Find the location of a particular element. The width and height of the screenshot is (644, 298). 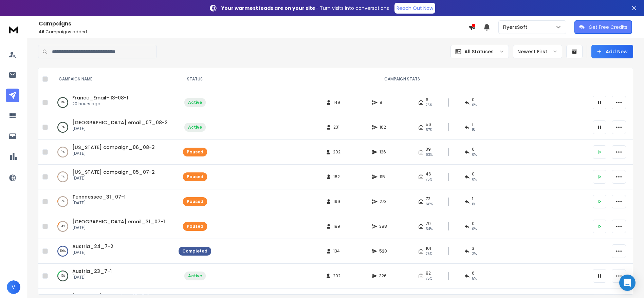

div: Open Intercom Messenger is located at coordinates (628, 283).